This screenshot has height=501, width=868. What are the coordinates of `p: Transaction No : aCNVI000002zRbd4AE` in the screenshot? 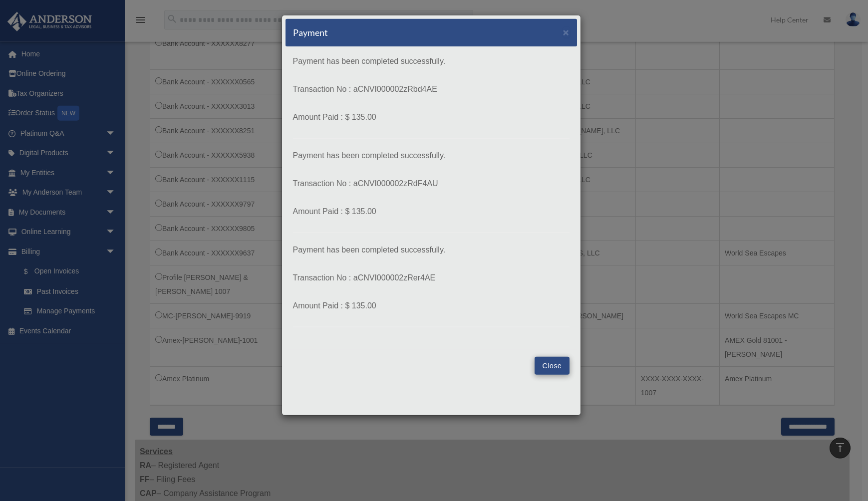 It's located at (431, 89).